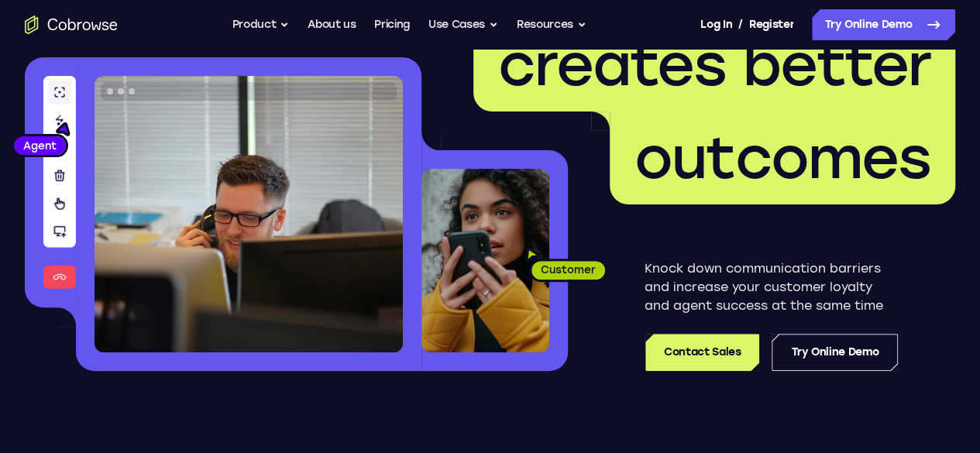 The image size is (980, 453). What do you see at coordinates (716, 25) in the screenshot?
I see `a: Log In` at bounding box center [716, 25].